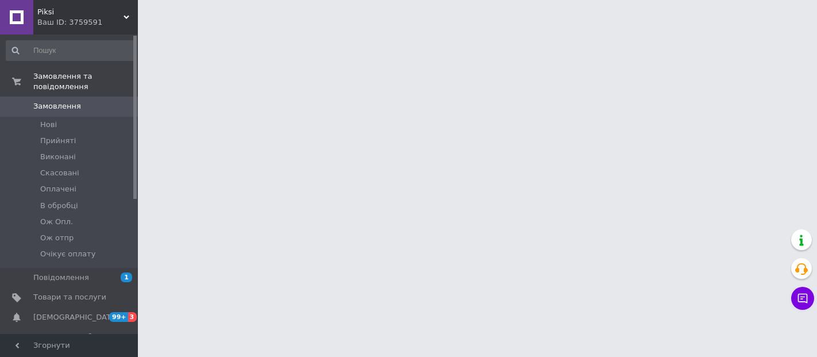 The width and height of the screenshot is (817, 357). I want to click on span: Замовлення, so click(57, 106).